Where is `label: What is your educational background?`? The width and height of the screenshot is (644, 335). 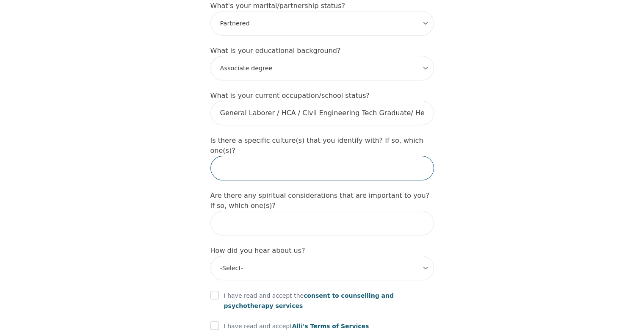 label: What is your educational background? is located at coordinates (276, 50).